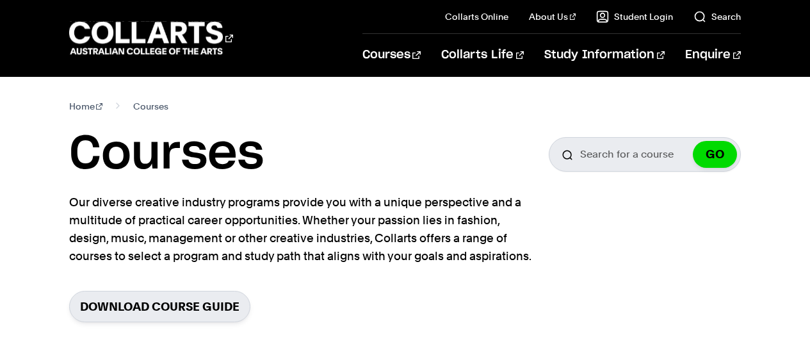 This screenshot has height=353, width=810. What do you see at coordinates (604, 55) in the screenshot?
I see `a: Study Information` at bounding box center [604, 55].